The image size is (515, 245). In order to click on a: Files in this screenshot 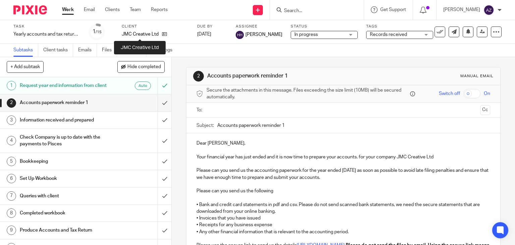, I will do `click(109, 50)`.